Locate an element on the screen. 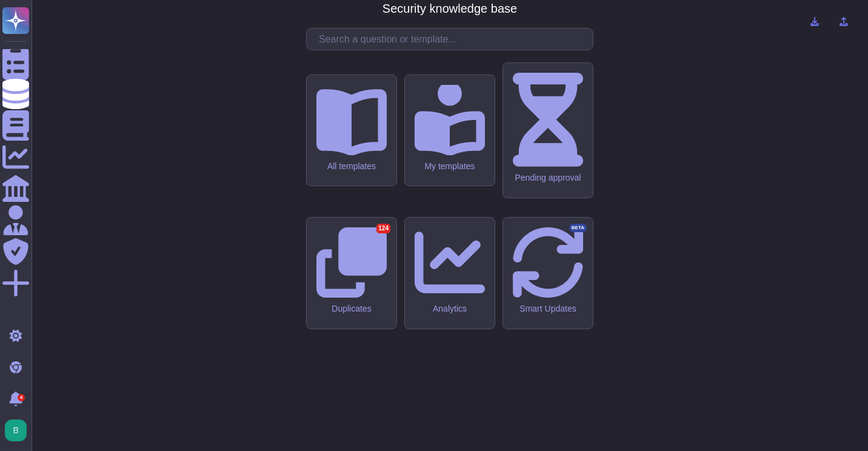 Image resolution: width=868 pixels, height=451 pixels. div: Pending approval is located at coordinates (548, 178).